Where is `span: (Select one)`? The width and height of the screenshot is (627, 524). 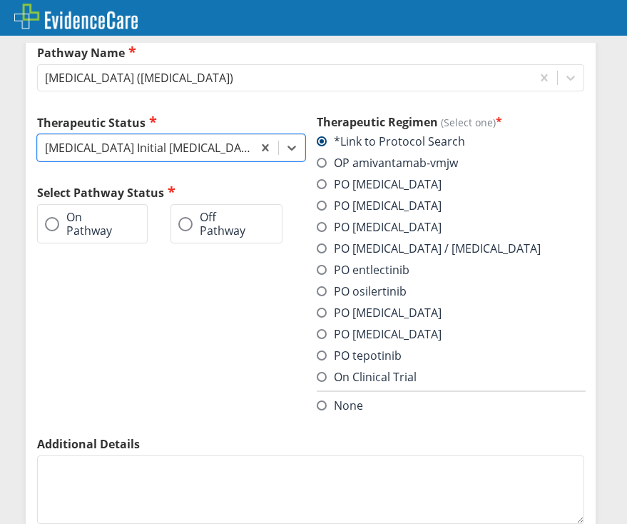
span: (Select one) is located at coordinates (468, 122).